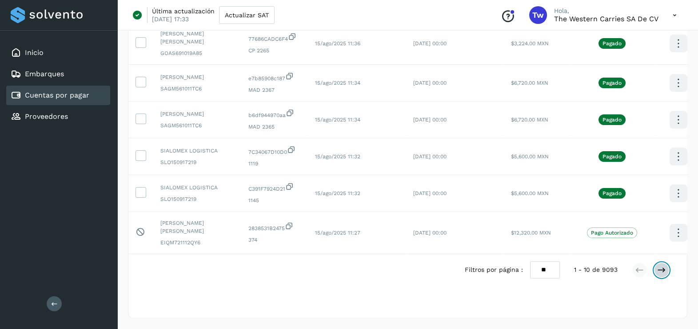 The height and width of the screenshot is (329, 698). Describe the element at coordinates (274, 77) in the screenshot. I see `span: e7b85908c187` at that location.